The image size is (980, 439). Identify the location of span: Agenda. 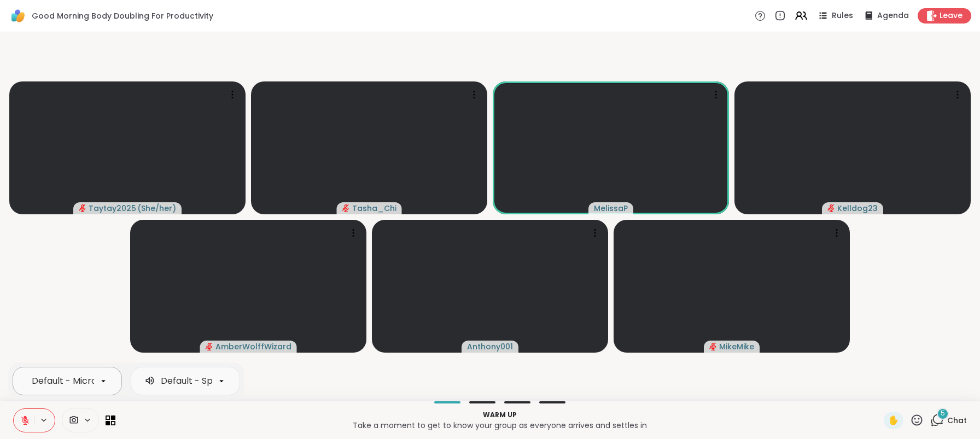
(893, 16).